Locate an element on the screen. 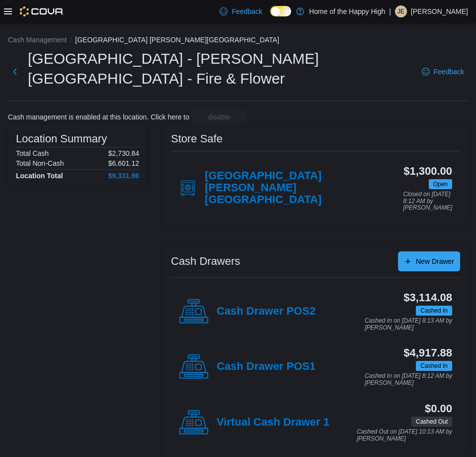  span: New Drawer is located at coordinates (435, 261).